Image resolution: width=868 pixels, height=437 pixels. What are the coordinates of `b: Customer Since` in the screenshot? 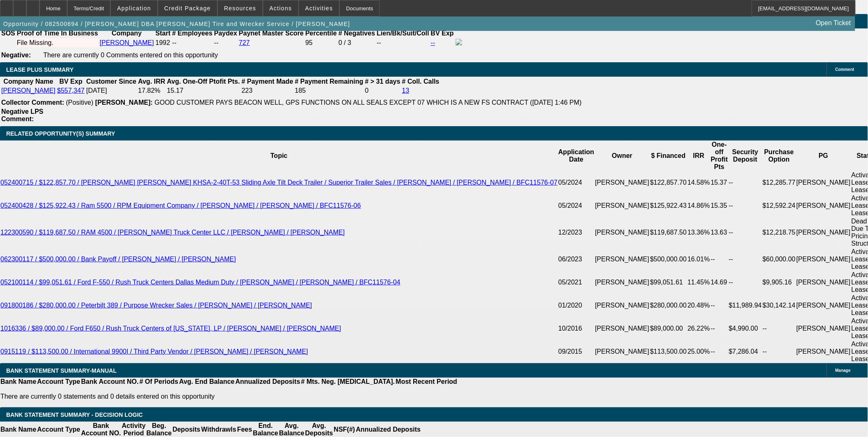 It's located at (111, 81).